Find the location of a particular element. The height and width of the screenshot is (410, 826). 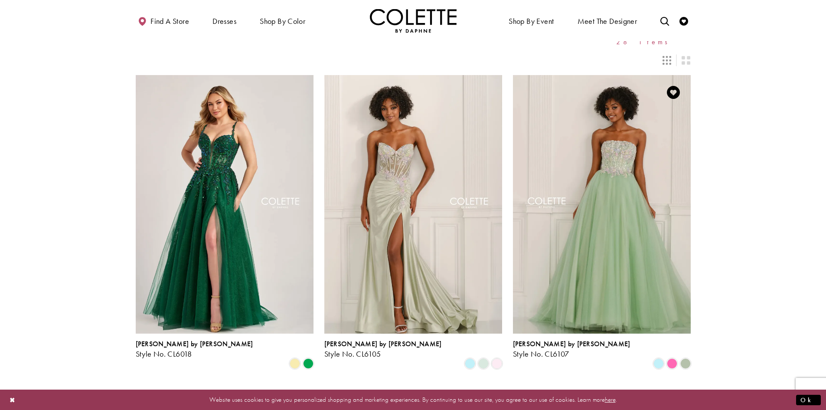

a: Toggle search is located at coordinates (665, 20).